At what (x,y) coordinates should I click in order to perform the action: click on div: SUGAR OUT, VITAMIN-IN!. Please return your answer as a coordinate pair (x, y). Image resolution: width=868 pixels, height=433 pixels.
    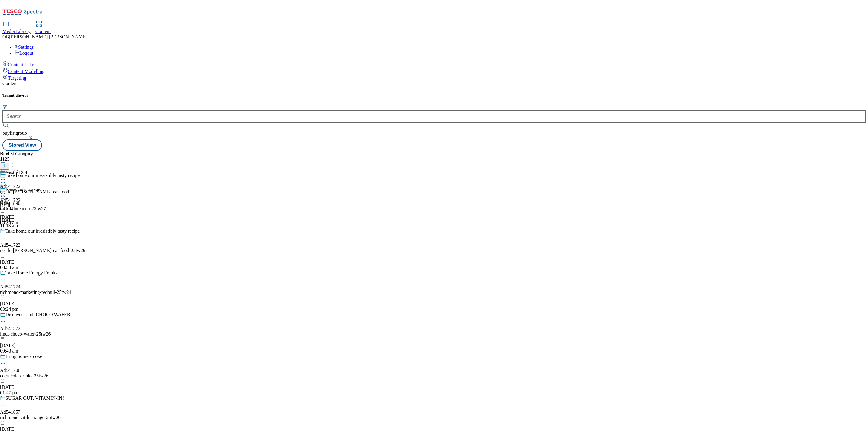
    Looking at the image, I should click on (34, 398).